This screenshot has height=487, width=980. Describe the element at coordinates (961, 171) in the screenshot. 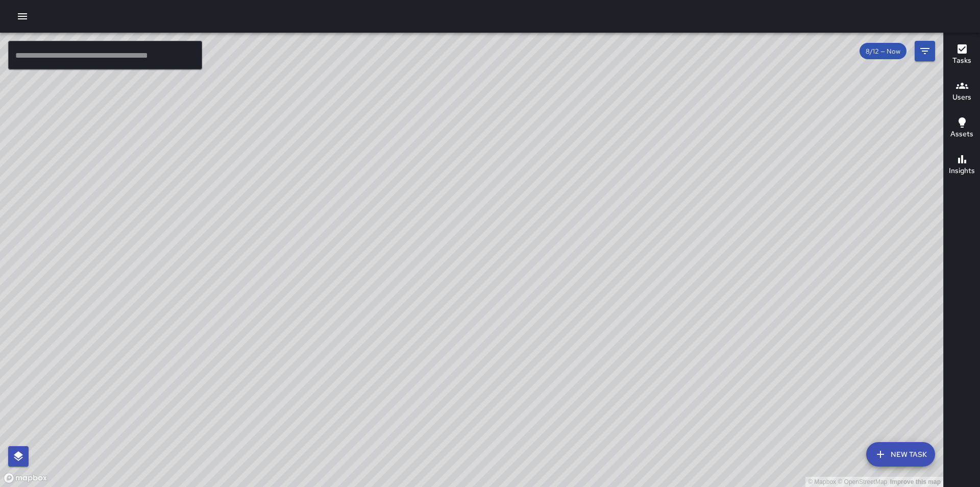

I see `h6: Insights` at that location.